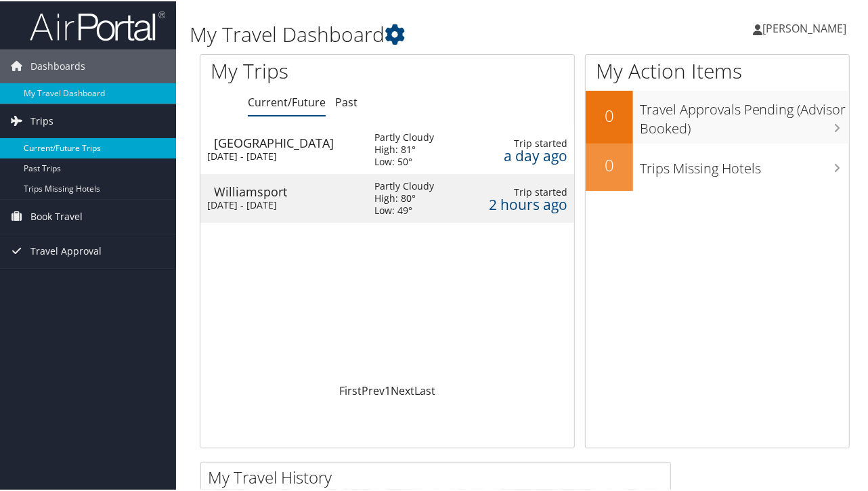  What do you see at coordinates (98, 25) in the screenshot?
I see `img: airportal-logo.png` at bounding box center [98, 25].